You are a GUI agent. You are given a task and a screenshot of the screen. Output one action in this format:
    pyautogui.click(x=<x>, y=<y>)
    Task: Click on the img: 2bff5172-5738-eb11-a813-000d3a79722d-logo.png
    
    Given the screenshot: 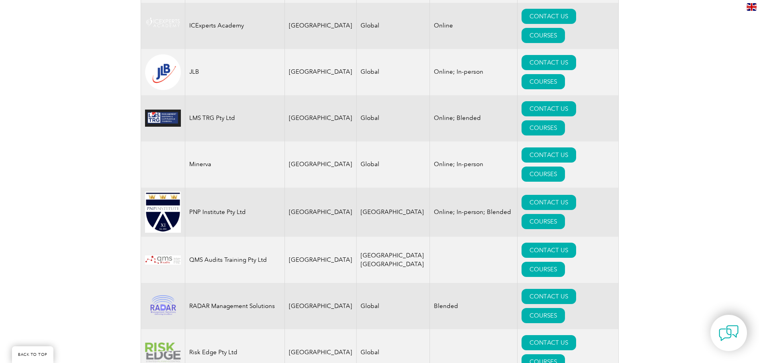 What is the action you would take?
    pyautogui.click(x=163, y=26)
    